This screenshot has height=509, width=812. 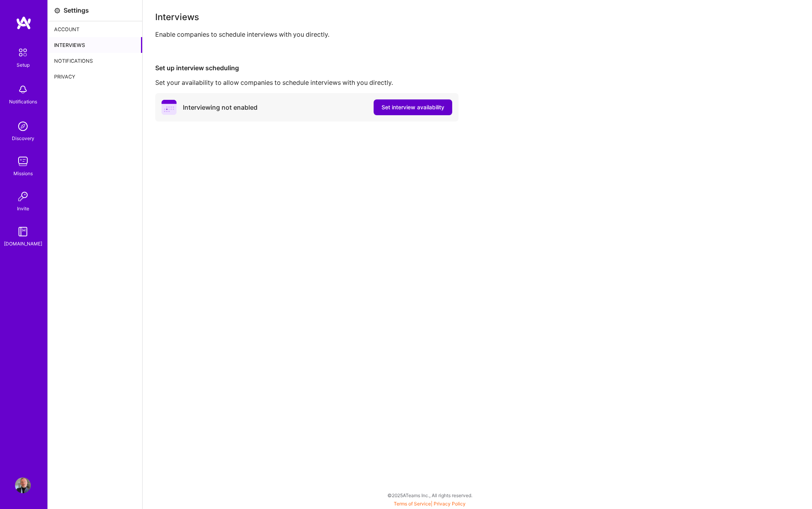 I want to click on i: icon Settings, so click(x=57, y=11).